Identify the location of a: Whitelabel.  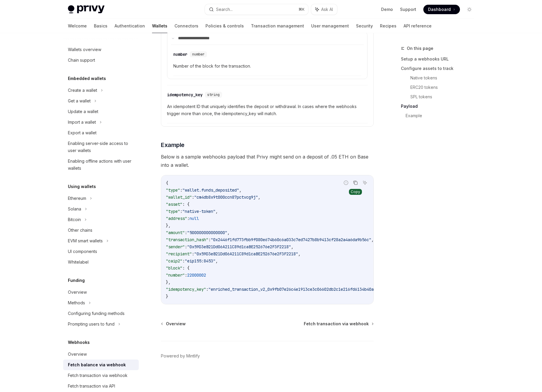
(101, 262).